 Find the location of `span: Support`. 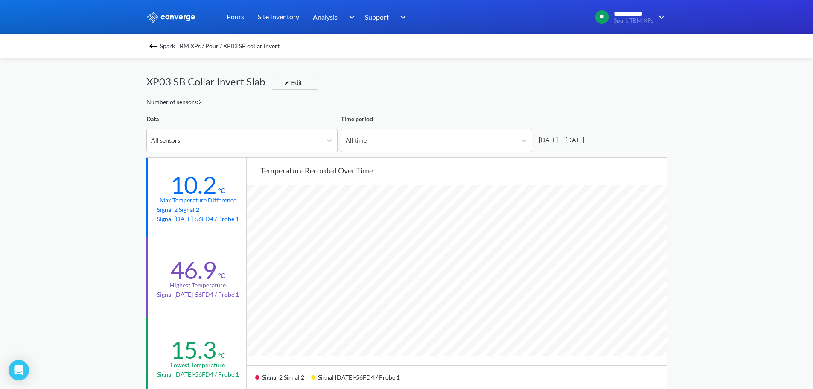

span: Support is located at coordinates (377, 17).